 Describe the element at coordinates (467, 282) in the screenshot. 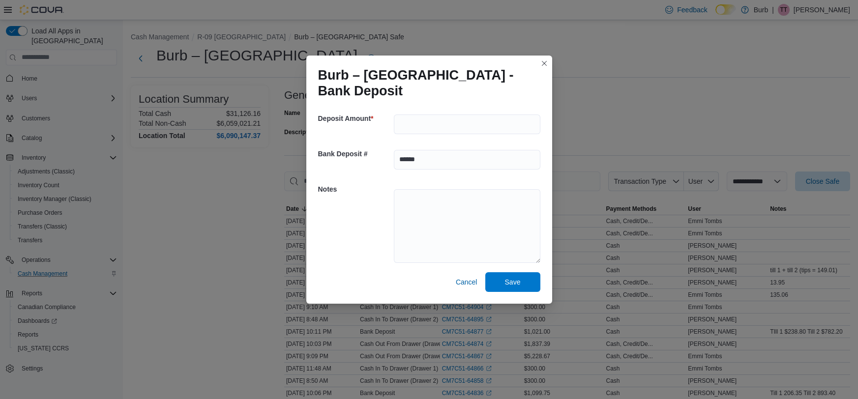

I see `button: Cancel` at that location.